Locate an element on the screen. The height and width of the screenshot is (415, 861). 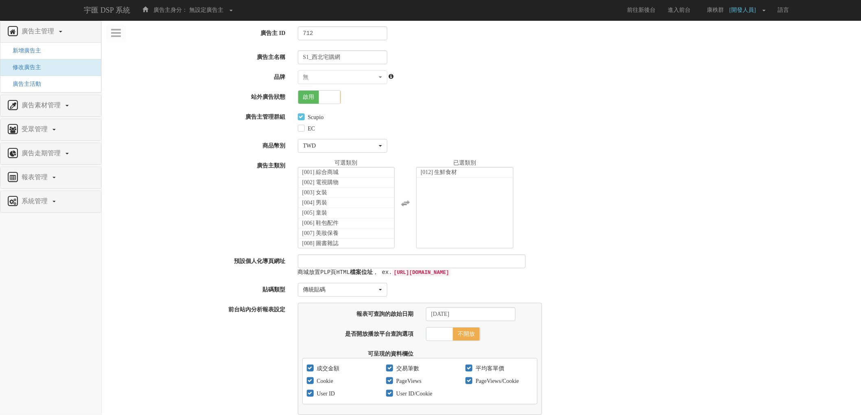
span: 廣告主身分： is located at coordinates (170, 10).